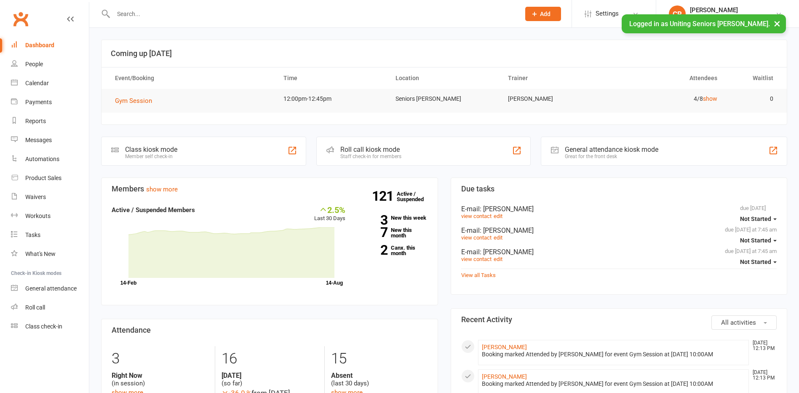 The height and width of the screenshot is (393, 799). What do you see at coordinates (270, 379) in the screenshot?
I see `div: (so far)` at bounding box center [270, 379].